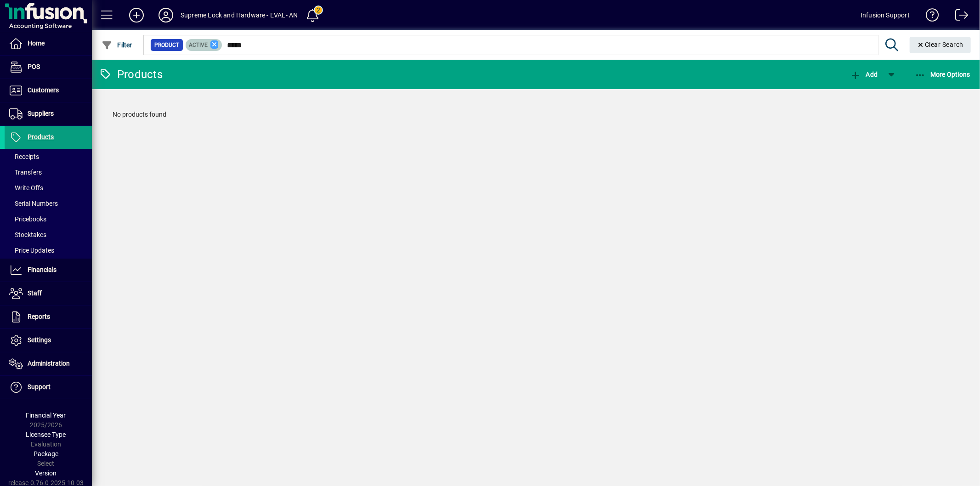 Image resolution: width=980 pixels, height=486 pixels. I want to click on a: Transfers, so click(48, 172).